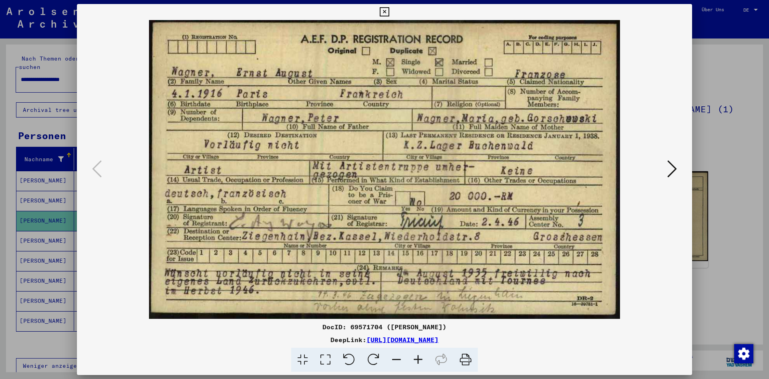  I want to click on img: Zustimmung ändern, so click(744, 353).